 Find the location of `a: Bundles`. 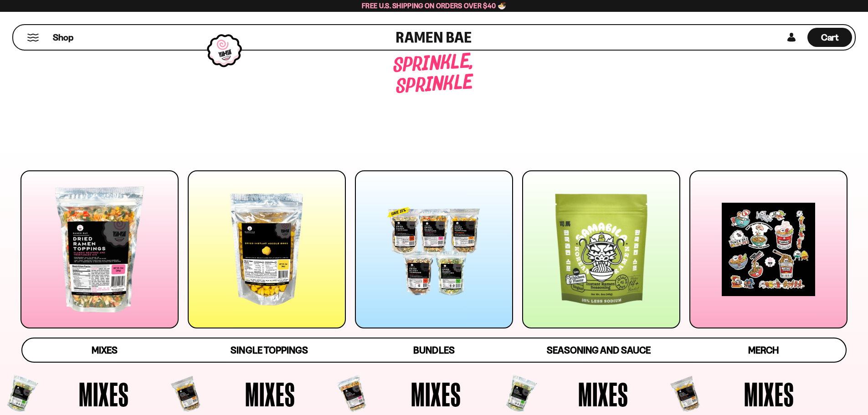

a: Bundles is located at coordinates (434, 350).